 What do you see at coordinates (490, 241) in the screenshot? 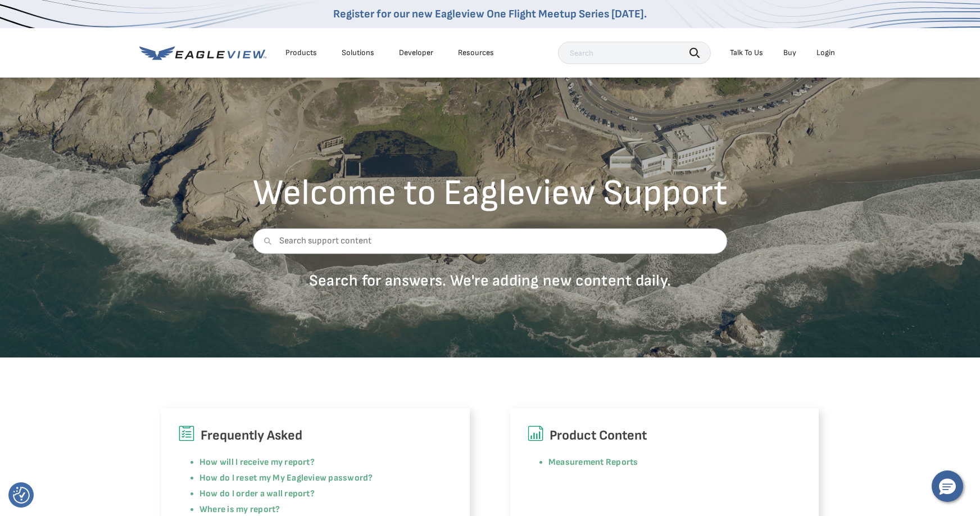
I see `input: Search support content` at bounding box center [490, 241].